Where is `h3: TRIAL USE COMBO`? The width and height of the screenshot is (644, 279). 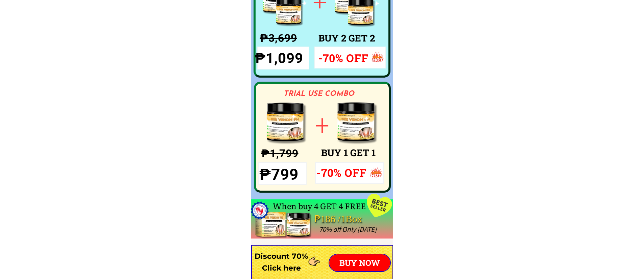
h3: TRIAL USE COMBO is located at coordinates (324, 94).